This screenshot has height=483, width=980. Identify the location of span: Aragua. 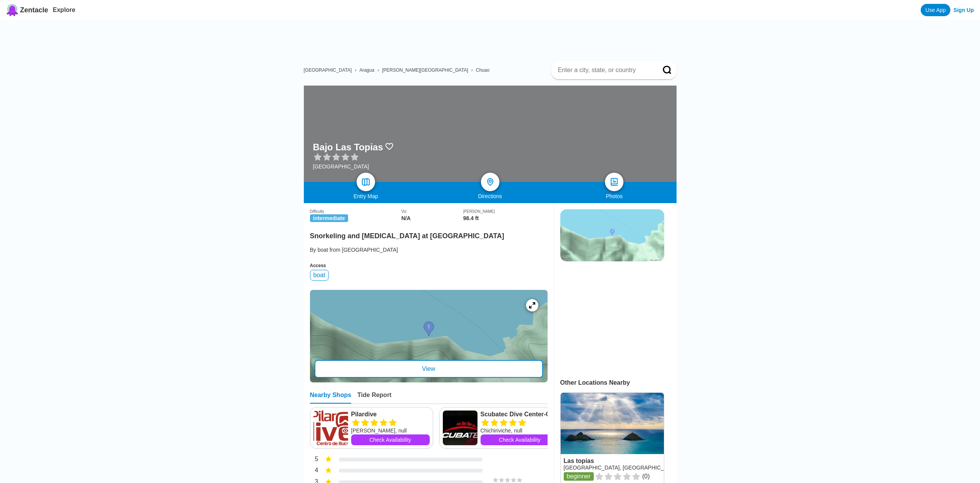
(367, 70).